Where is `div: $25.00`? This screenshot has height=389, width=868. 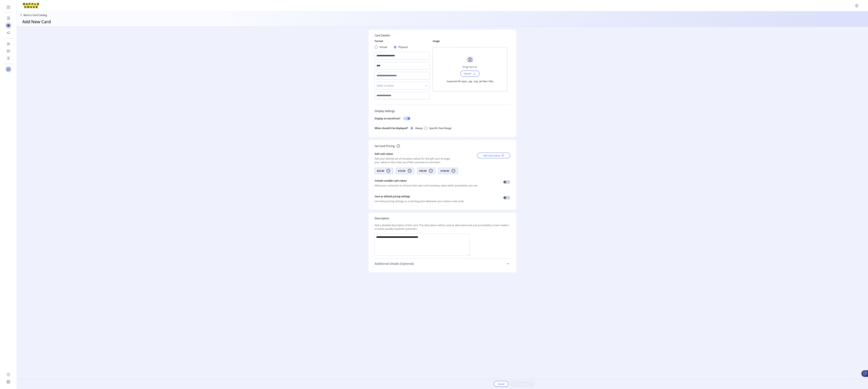
div: $25.00 is located at coordinates (380, 171).